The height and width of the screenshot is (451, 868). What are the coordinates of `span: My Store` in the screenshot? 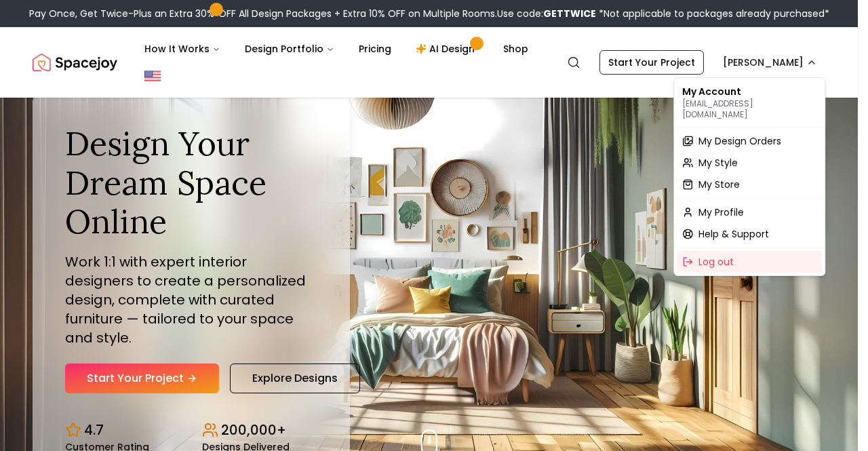 It's located at (719, 185).